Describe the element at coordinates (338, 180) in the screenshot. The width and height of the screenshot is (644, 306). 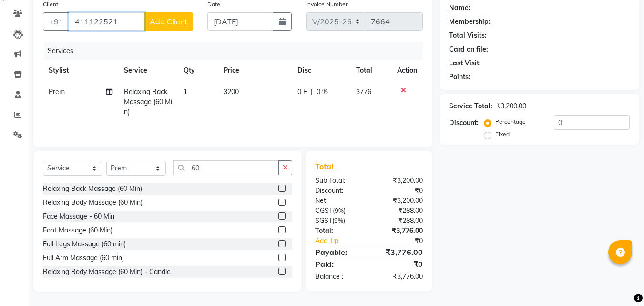
I see `div: Sub Total:` at that location.